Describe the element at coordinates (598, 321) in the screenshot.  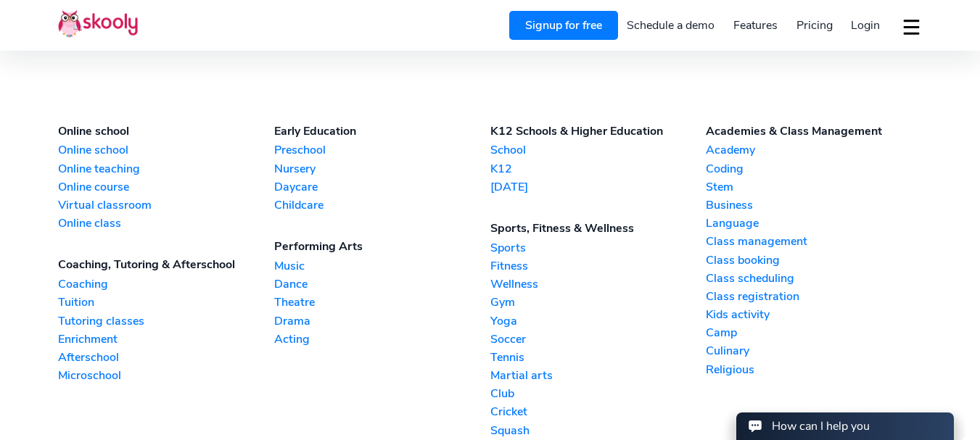
I see `a: Yoga` at that location.